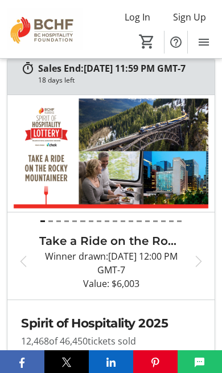  What do you see at coordinates (91, 221) in the screenshot?
I see `button: Draw 7` at bounding box center [91, 221].